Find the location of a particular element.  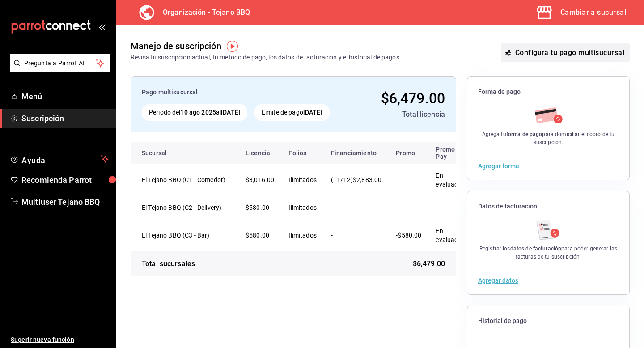

strong: datos de facturación is located at coordinates (536, 249).